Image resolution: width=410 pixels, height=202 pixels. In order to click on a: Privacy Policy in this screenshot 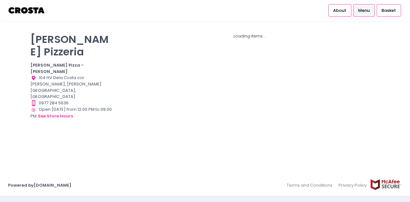, I will do `click(353, 185)`.